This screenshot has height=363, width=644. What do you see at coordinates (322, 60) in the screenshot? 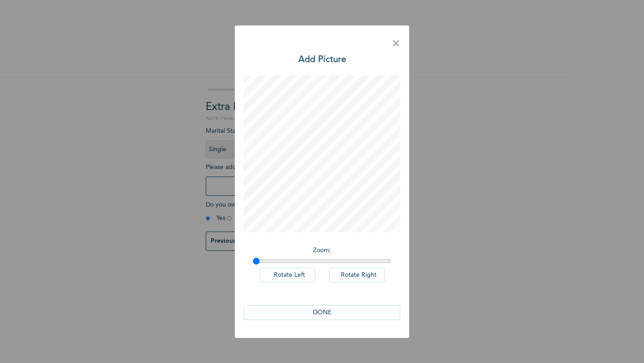
I see `h3: Add Picture` at bounding box center [322, 60].